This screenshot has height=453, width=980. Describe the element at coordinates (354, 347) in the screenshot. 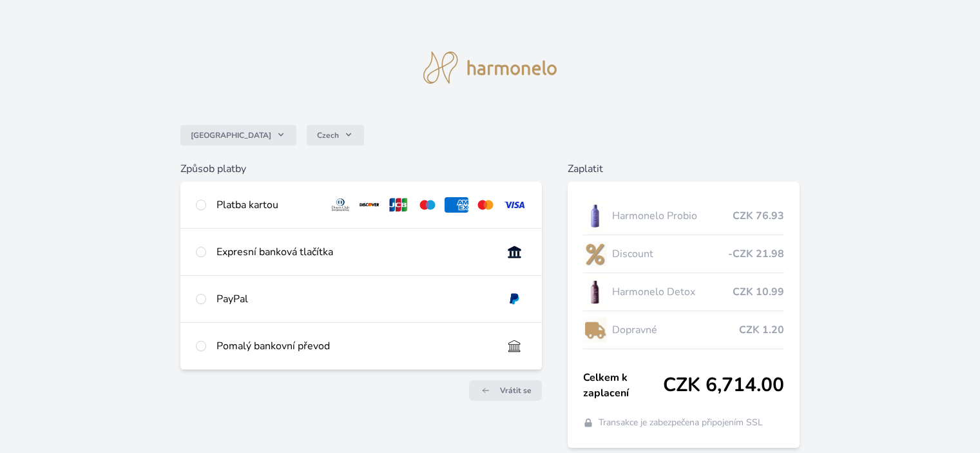

I see `div: Pomalý bankovní převod` at that location.